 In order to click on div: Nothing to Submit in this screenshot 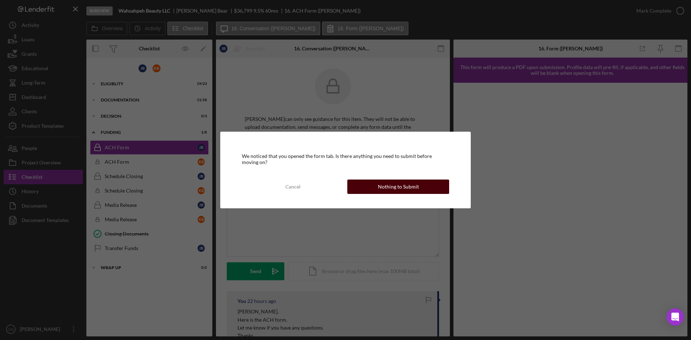, I will do `click(399, 187)`.